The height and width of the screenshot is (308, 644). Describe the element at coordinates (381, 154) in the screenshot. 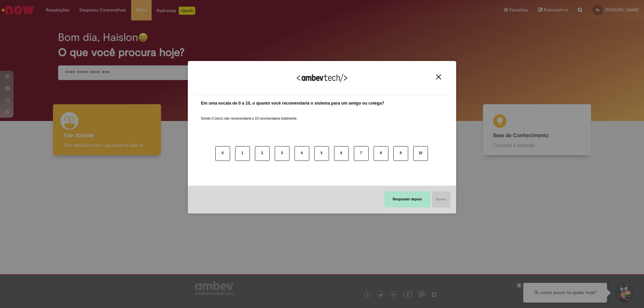

I see `button: 8` at that location.